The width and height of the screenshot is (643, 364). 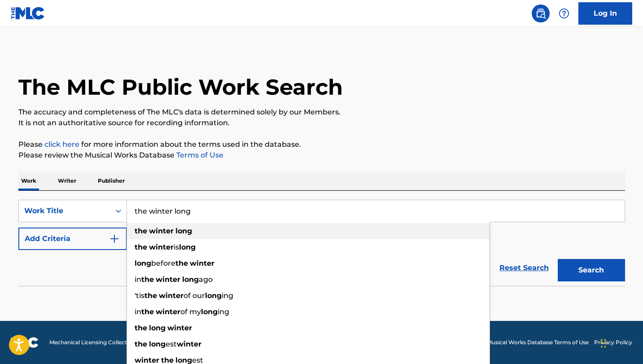 I want to click on a: Terms of Use, so click(x=199, y=155).